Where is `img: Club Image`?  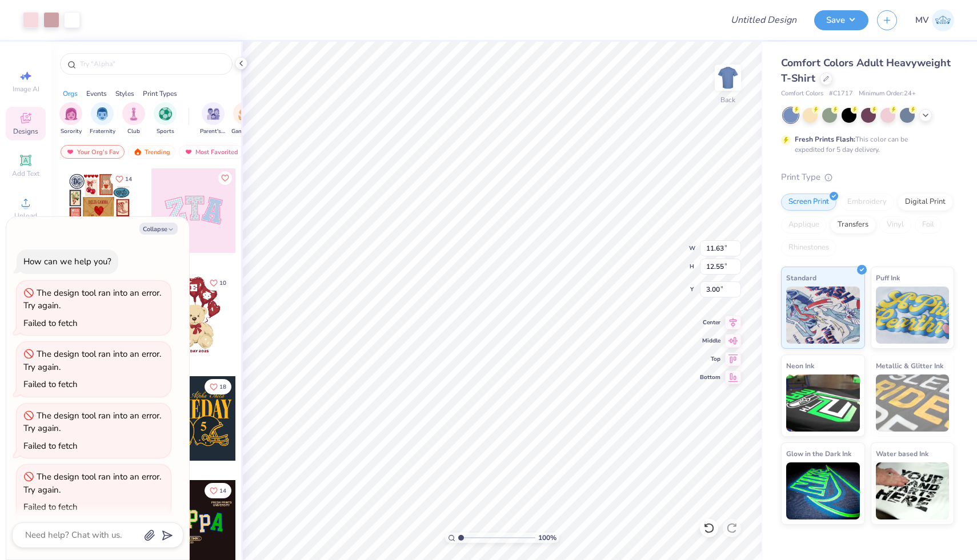
img: Club Image is located at coordinates (134, 113).